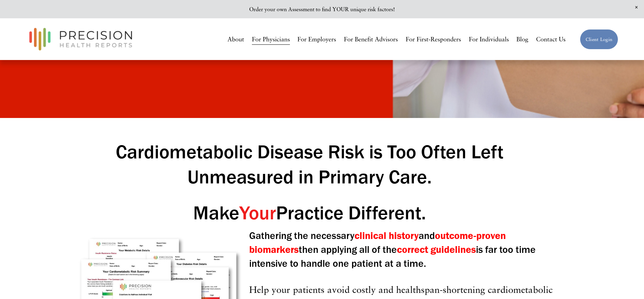  Describe the element at coordinates (550, 39) in the screenshot. I see `a: Contact Us` at that location.